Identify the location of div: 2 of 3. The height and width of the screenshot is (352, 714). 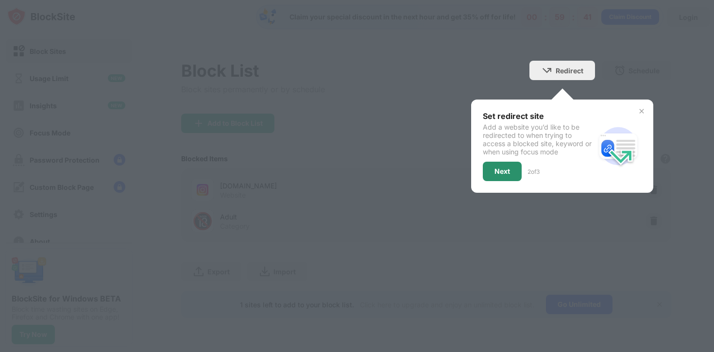
(533, 171).